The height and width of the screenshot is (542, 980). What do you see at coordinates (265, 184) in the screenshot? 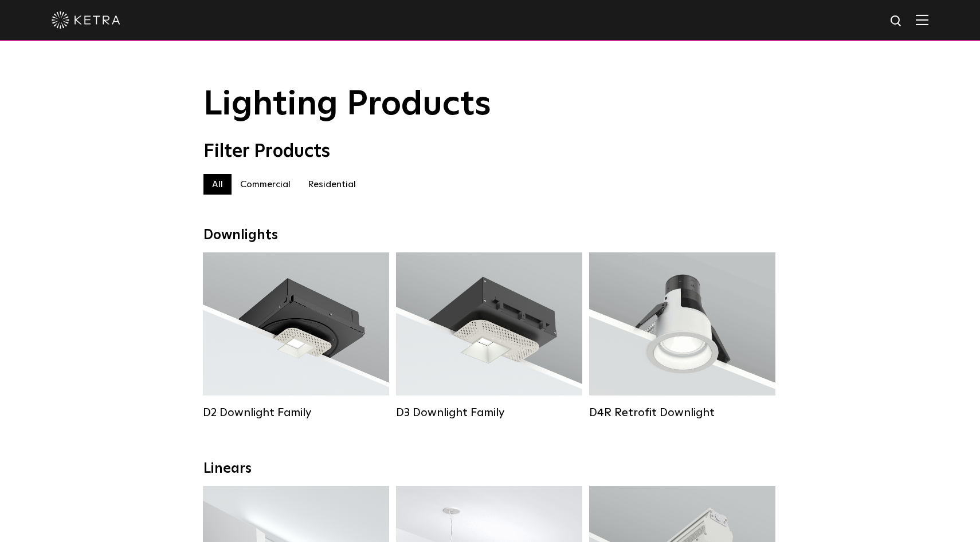
I see `label: Commercial` at bounding box center [265, 184].